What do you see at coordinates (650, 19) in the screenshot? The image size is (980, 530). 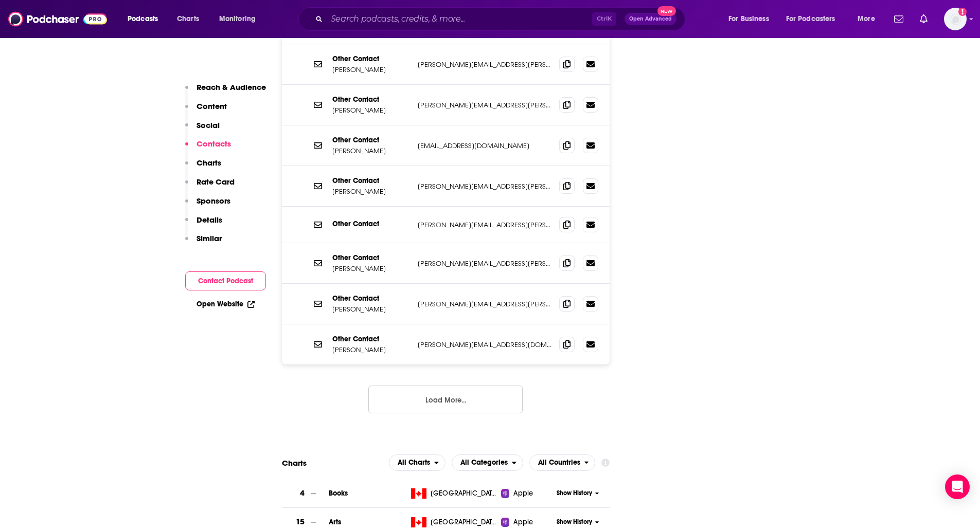 I see `span: Open Advanced` at bounding box center [650, 19].